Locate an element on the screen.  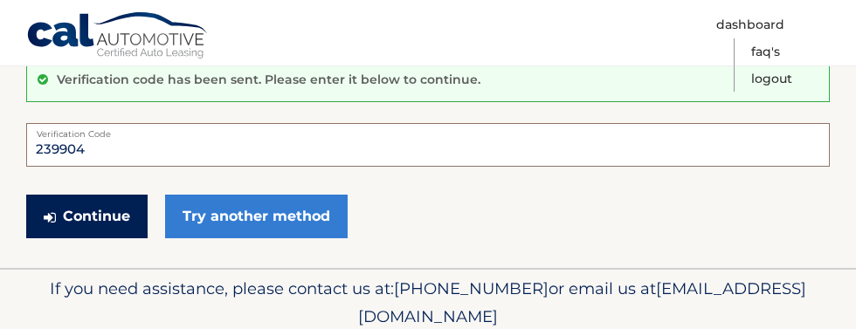
button: Continue is located at coordinates (86, 217).